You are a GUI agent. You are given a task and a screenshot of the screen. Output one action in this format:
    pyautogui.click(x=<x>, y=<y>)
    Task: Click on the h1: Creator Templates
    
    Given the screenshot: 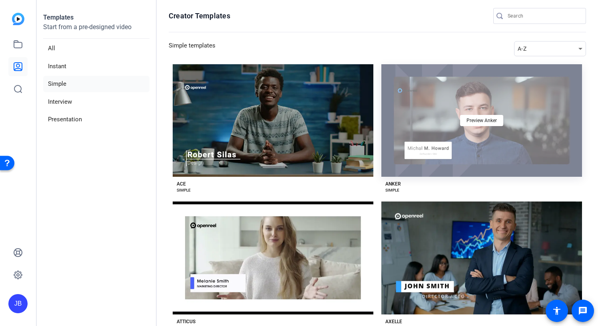 What is the action you would take?
    pyautogui.click(x=199, y=16)
    